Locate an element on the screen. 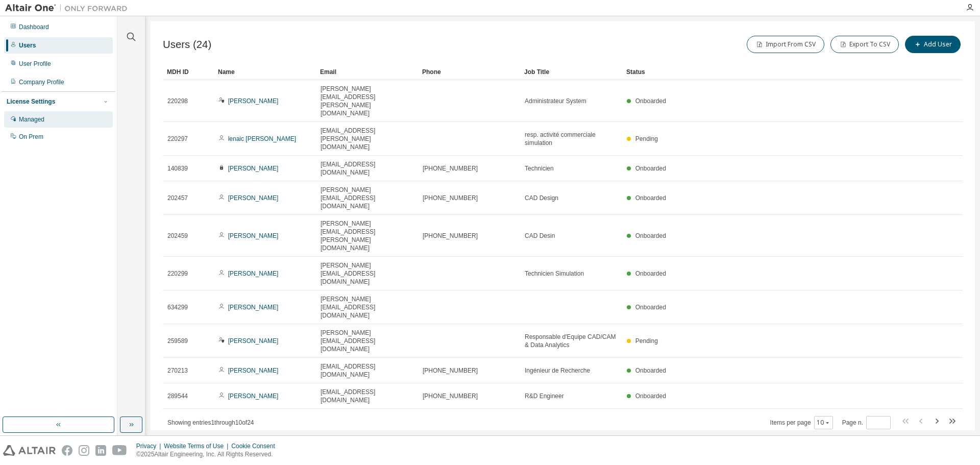  span: Users (24) is located at coordinates (186, 44).